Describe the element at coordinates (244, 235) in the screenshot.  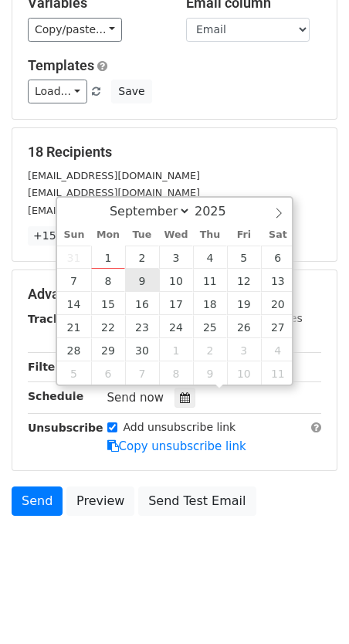
I see `span: Fri` at that location.